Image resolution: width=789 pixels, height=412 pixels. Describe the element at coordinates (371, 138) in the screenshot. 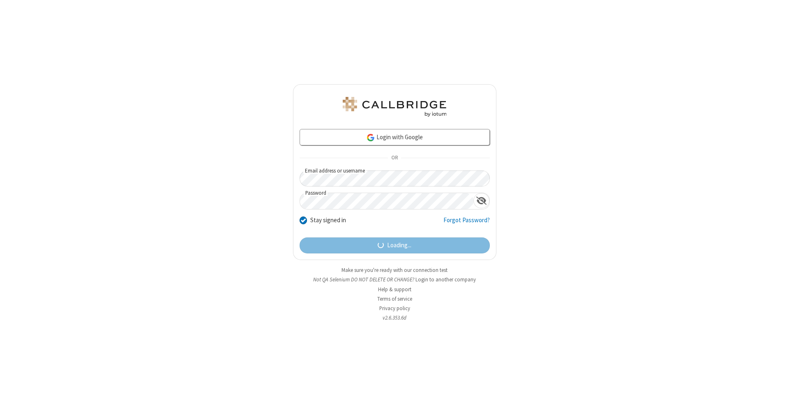

I see `img: google-icon.png` at that location.